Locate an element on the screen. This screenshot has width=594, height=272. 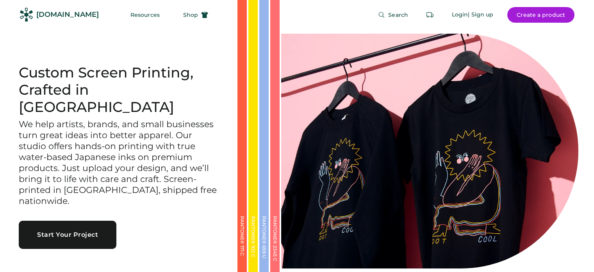
h3: We help artists, brands, and small businesses turn great ideas into better apparel. Our studio of... is located at coordinates (119, 163).